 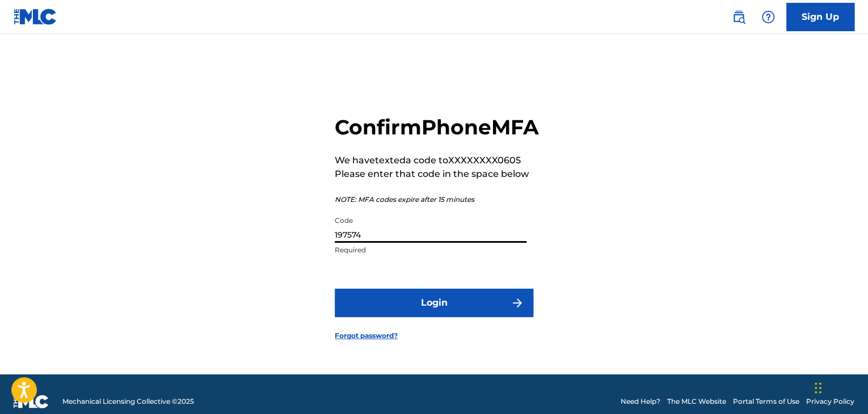 What do you see at coordinates (840, 386) in the screenshot?
I see `div: Chat Widget` at bounding box center [840, 386].